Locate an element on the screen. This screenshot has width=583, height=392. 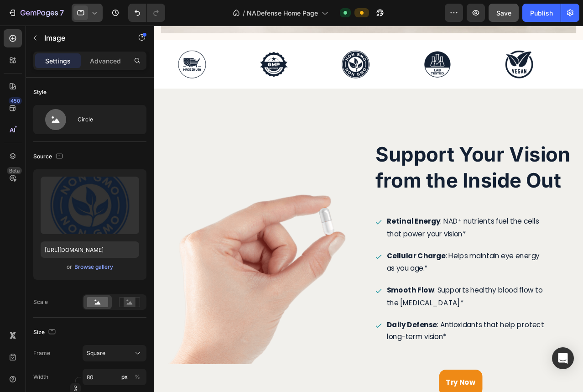
button: Browse gallery is located at coordinates (94, 266).